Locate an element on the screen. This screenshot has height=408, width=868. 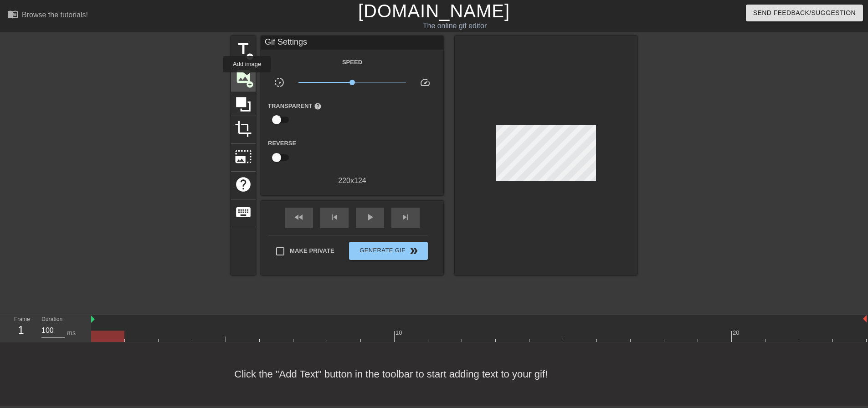
button: Send Feedback/Suggestion is located at coordinates (804, 12).